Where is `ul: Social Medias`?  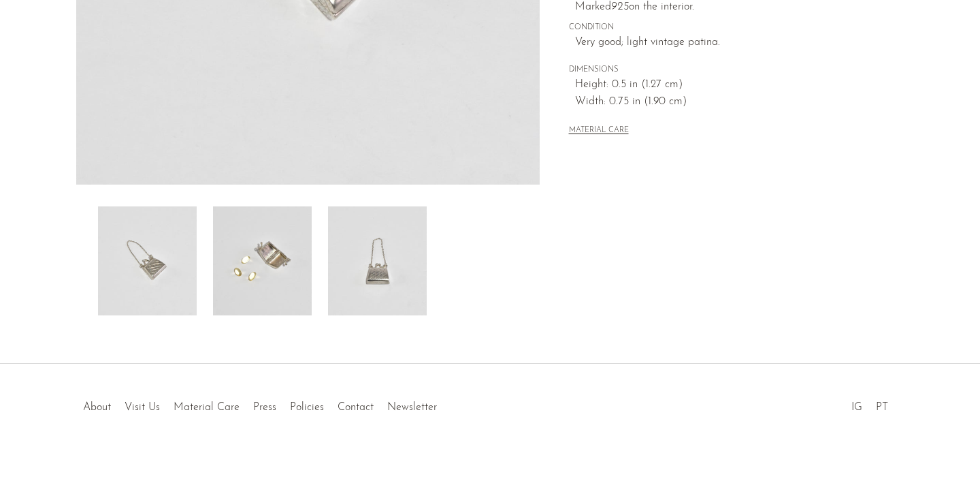
ul: Social Medias is located at coordinates (870, 404).